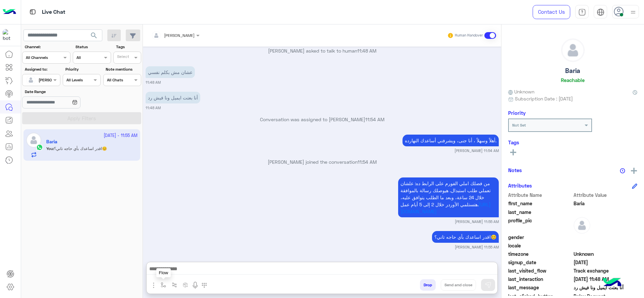  What do you see at coordinates (94, 37) in the screenshot?
I see `button: search` at bounding box center [94, 37].